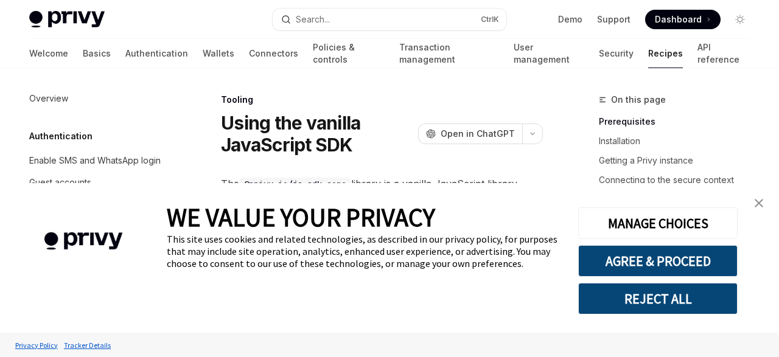 This screenshot has width=779, height=357. I want to click on a: close banner, so click(759, 203).